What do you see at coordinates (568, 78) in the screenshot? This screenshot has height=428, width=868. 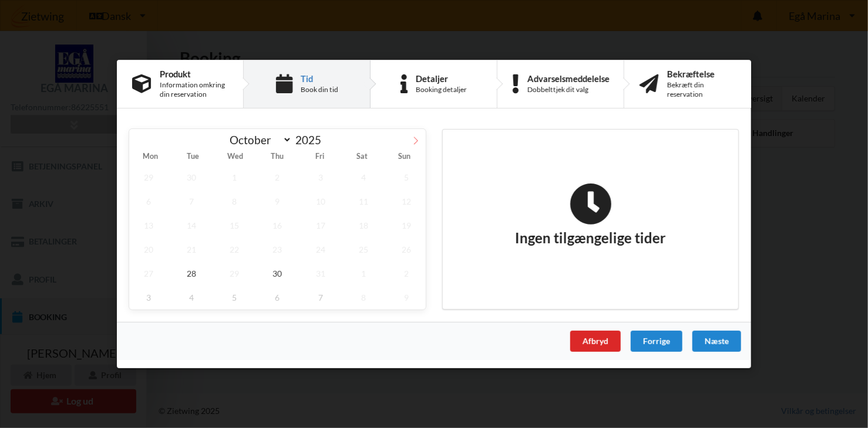 I see `div: Advarselsmeddelelse` at bounding box center [568, 78].